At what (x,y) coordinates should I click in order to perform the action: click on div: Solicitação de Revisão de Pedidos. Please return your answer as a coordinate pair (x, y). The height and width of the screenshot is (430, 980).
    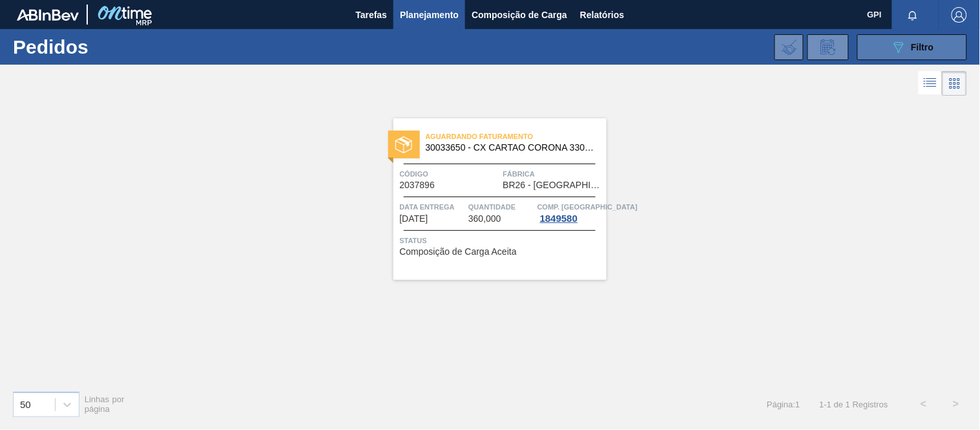
    Looking at the image, I should click on (828, 47).